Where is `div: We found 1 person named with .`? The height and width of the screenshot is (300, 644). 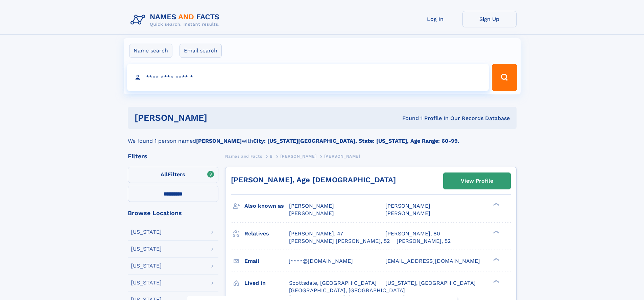 div: We found 1 person named with . is located at coordinates (322, 137).